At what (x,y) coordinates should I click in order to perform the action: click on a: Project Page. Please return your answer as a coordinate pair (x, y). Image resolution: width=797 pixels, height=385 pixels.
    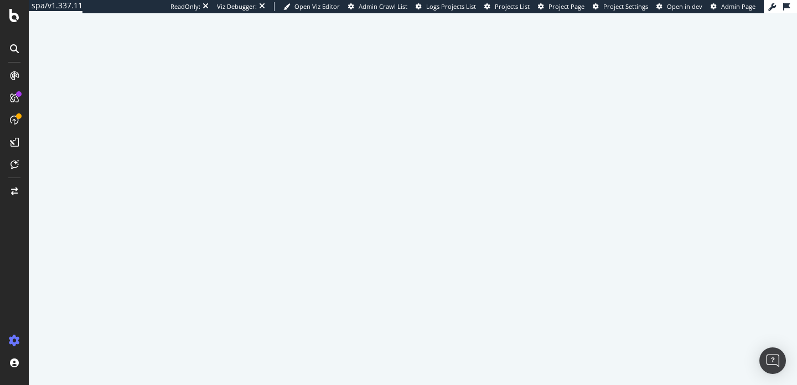
    Looking at the image, I should click on (561, 7).